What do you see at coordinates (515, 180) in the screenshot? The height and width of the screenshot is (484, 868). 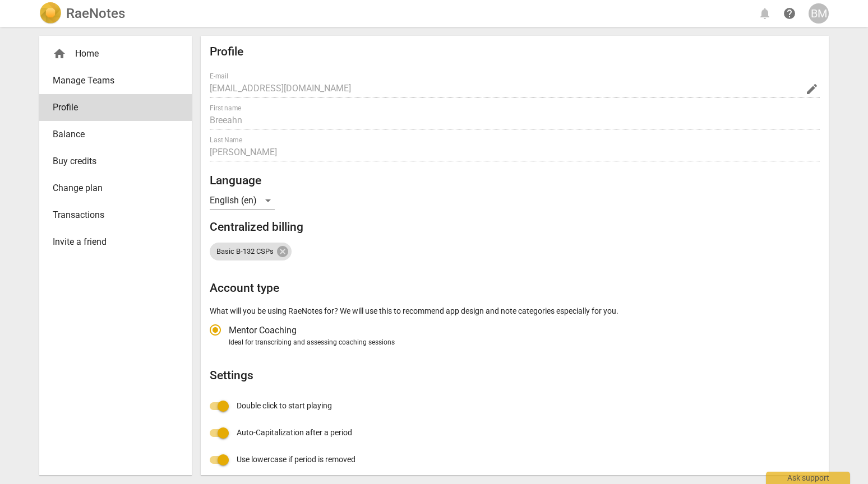 I see `h2: Language` at bounding box center [515, 180].